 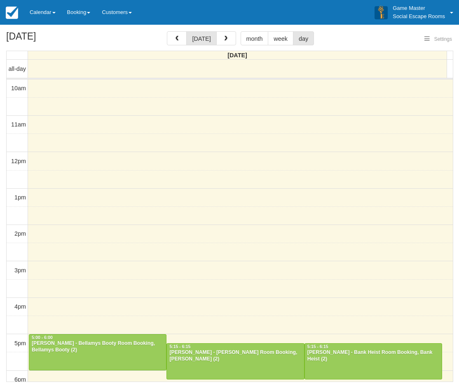 I want to click on img: checkfront-main-nav-mini-logo.png, so click(x=12, y=13).